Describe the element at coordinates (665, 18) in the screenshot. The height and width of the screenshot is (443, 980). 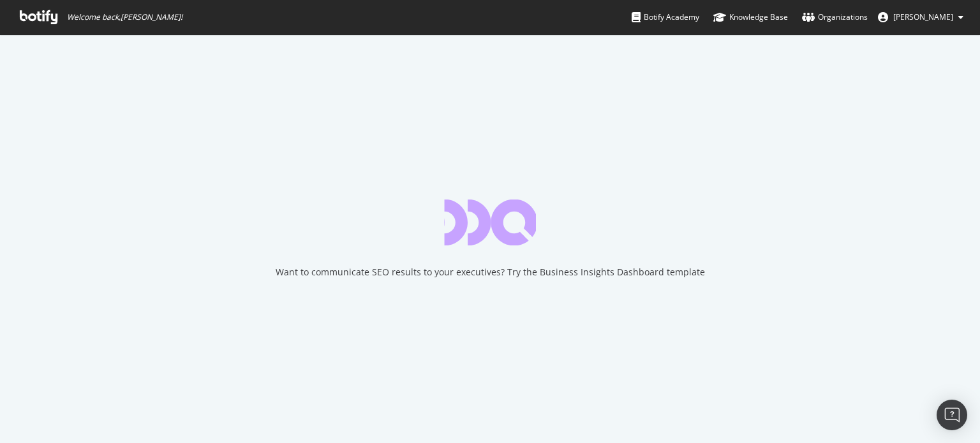
I see `div: Botify Academy` at that location.